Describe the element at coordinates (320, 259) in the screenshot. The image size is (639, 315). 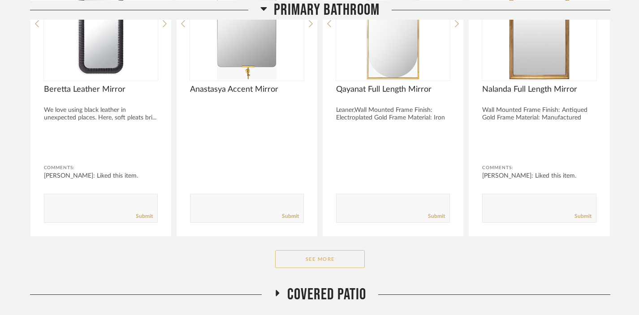
I see `button: See More` at that location.